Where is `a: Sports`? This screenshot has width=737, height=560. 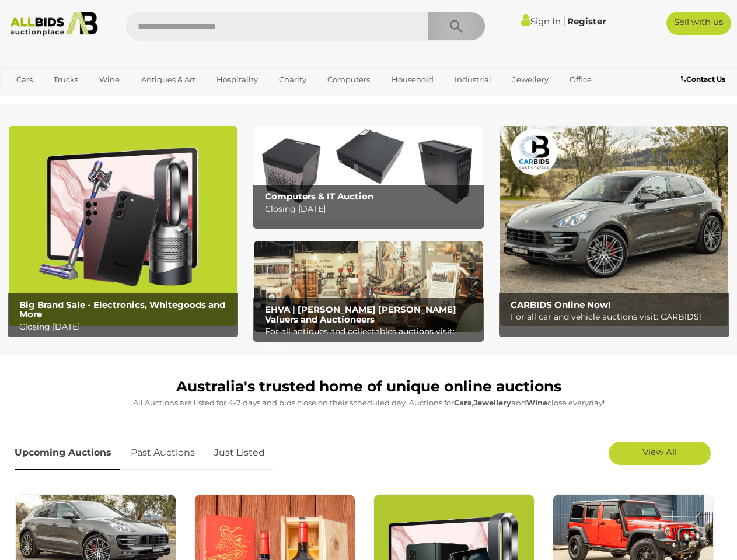 a: Sports is located at coordinates (28, 99).